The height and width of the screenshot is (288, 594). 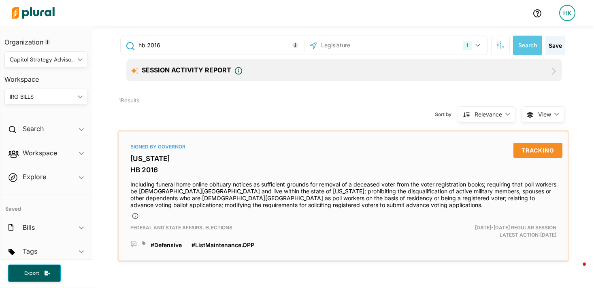 I want to click on a: #Defensive, so click(x=166, y=245).